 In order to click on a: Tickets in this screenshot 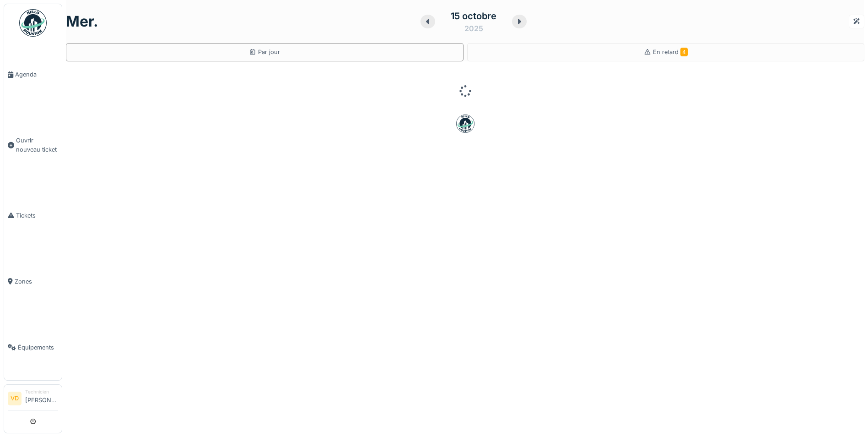, I will do `click(33, 215)`.